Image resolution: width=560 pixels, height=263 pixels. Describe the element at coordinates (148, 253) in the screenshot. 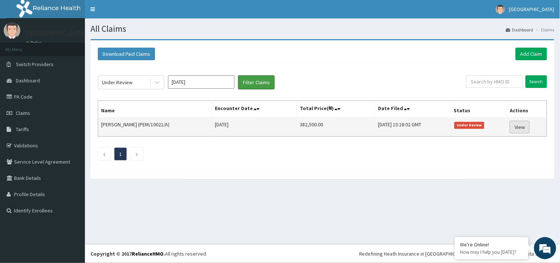

I see `a: RelianceHMO` at that location.